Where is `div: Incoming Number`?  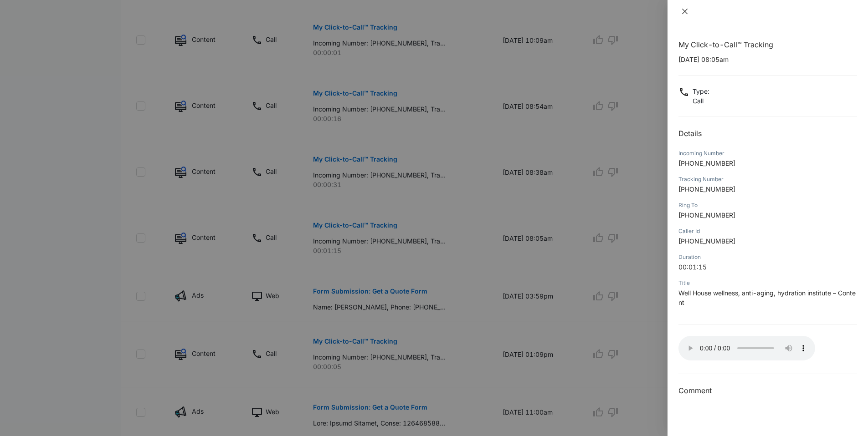
div: Incoming Number is located at coordinates (768, 154).